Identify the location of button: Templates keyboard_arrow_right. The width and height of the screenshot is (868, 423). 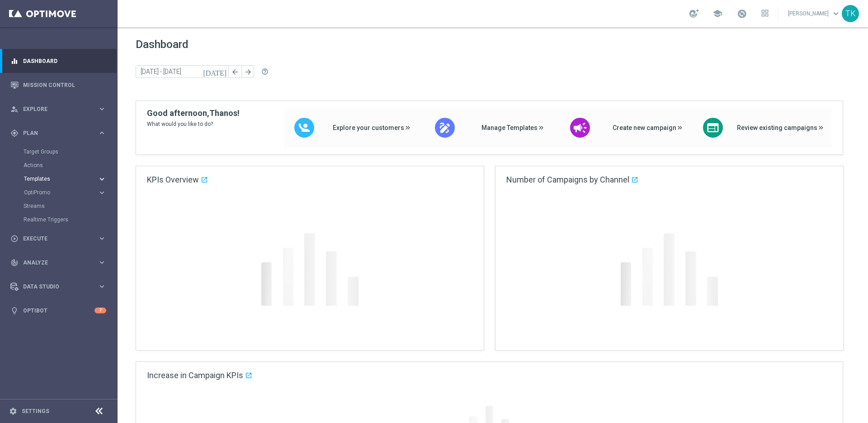
(65, 179).